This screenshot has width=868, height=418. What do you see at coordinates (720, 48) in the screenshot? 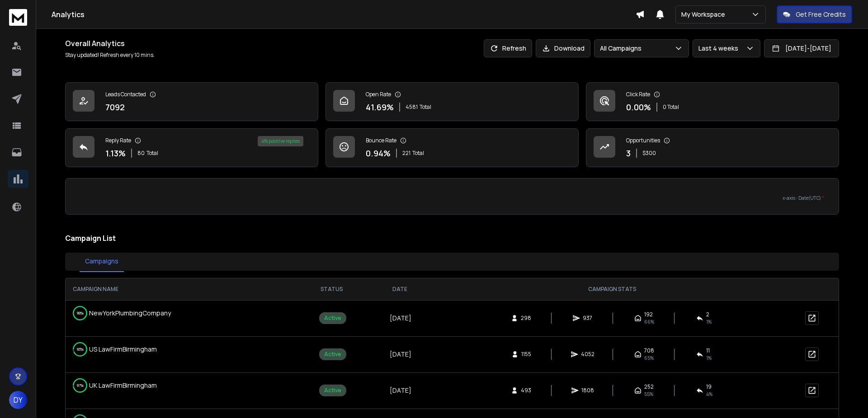
I see `p: Last 4 weeks` at bounding box center [720, 48].